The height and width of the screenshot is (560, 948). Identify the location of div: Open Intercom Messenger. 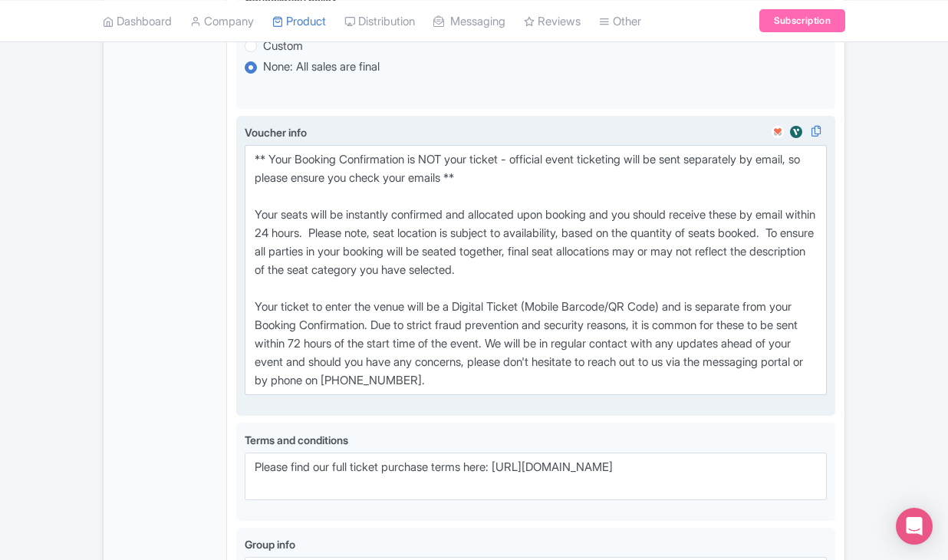
(914, 526).